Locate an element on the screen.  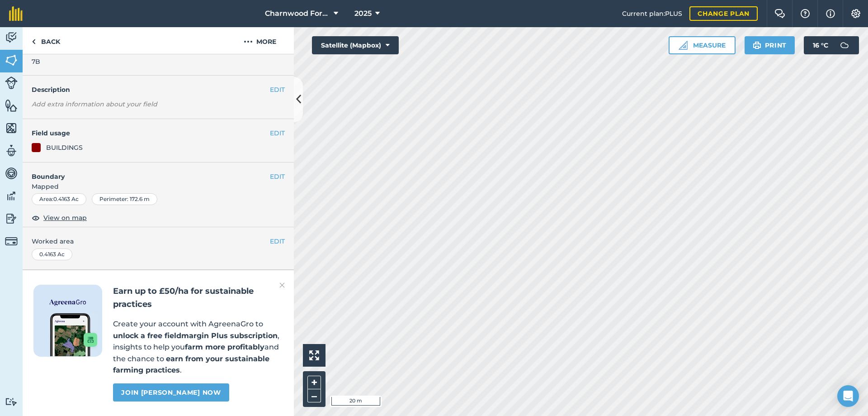
a: Change plan is located at coordinates (723, 14).